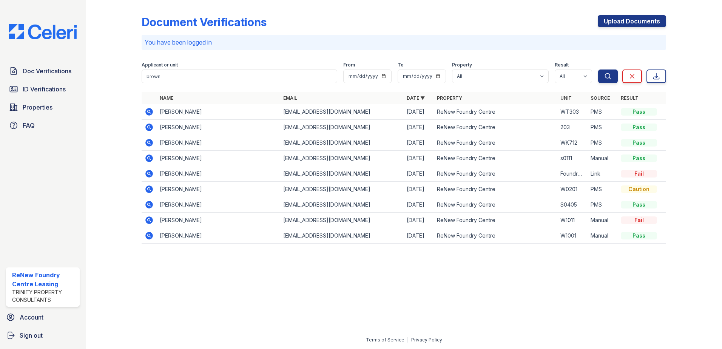 The width and height of the screenshot is (722, 349). I want to click on a: Sign out, so click(43, 335).